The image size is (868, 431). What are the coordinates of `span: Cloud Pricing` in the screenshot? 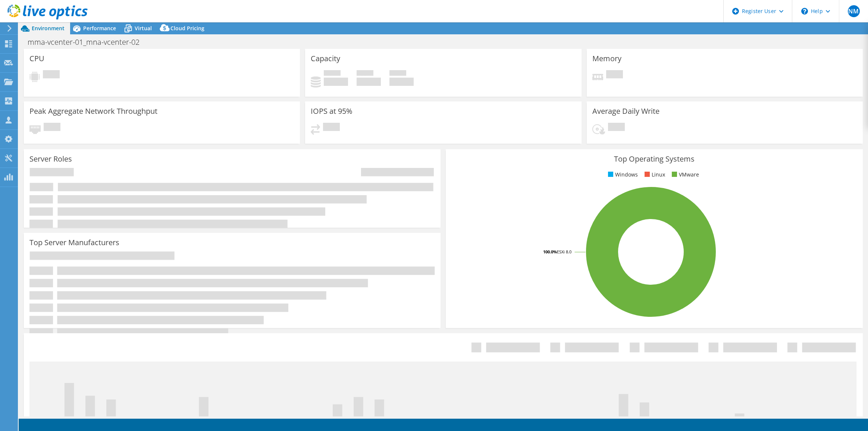 It's located at (187, 28).